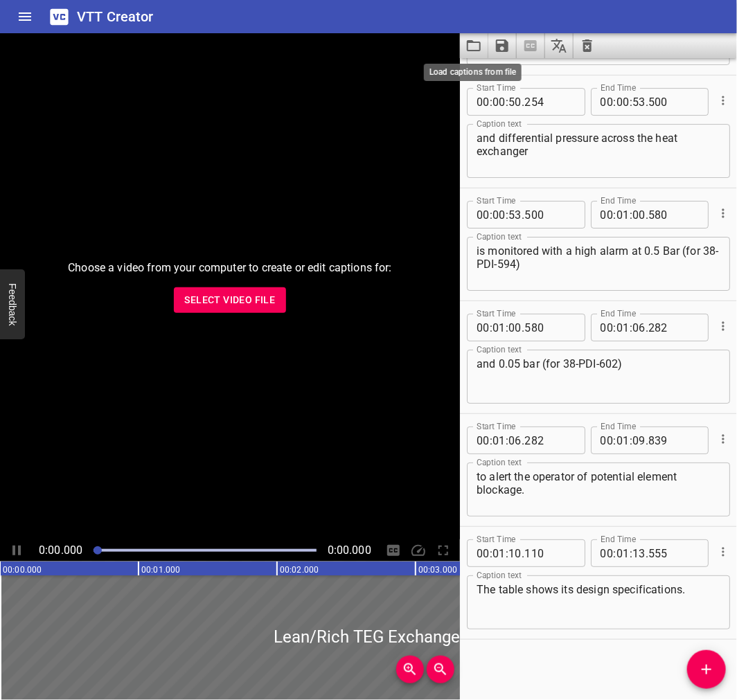 The image size is (737, 700). I want to click on button: Add Cue, so click(707, 670).